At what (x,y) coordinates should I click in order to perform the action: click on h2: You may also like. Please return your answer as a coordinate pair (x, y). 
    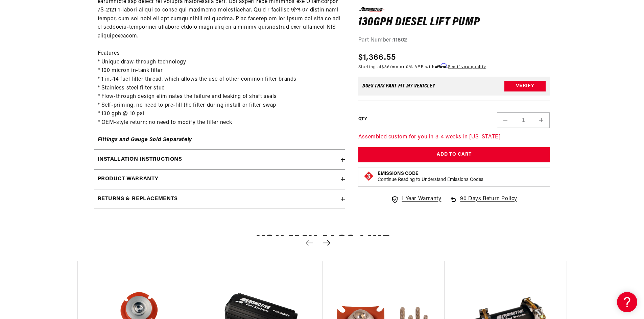
    Looking at the image, I should click on (322, 242).